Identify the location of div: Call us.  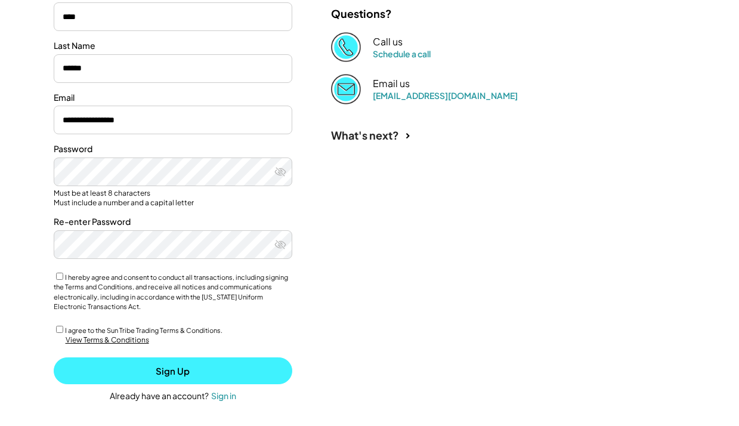
(388, 42).